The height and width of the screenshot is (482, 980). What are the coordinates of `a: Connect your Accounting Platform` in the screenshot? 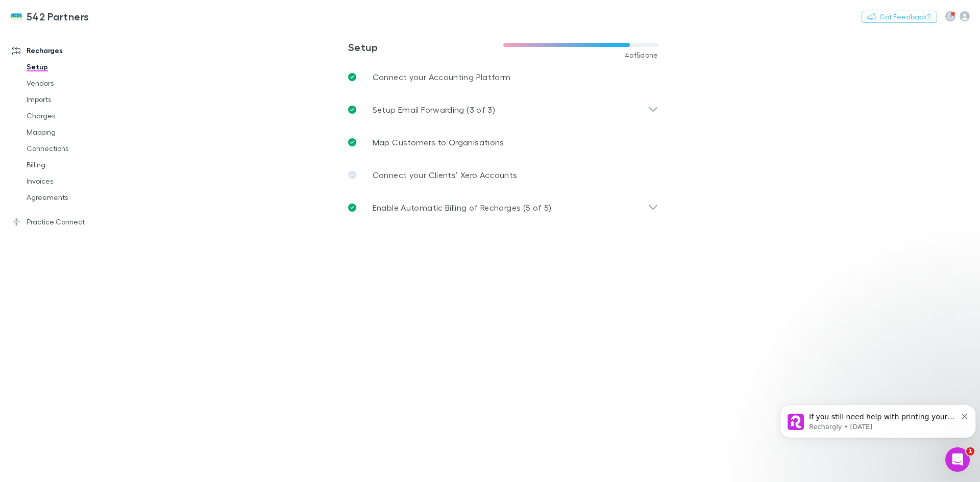 It's located at (503, 77).